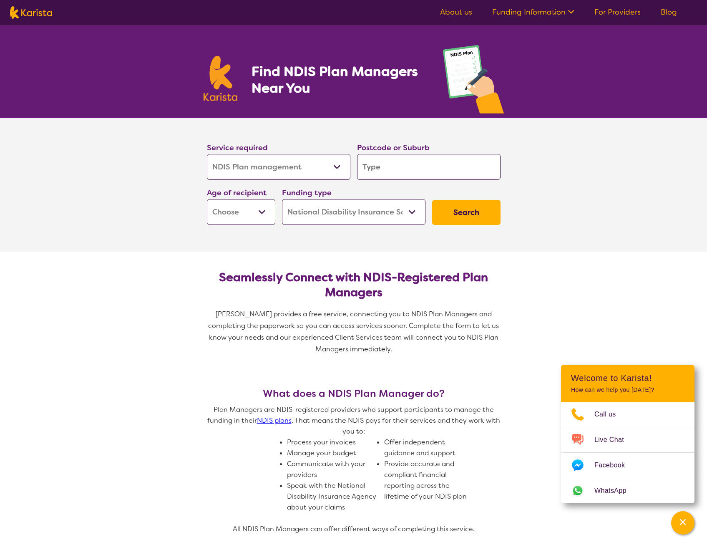 Image resolution: width=707 pixels, height=545 pixels. What do you see at coordinates (617, 12) in the screenshot?
I see `a: For Providers` at bounding box center [617, 12].